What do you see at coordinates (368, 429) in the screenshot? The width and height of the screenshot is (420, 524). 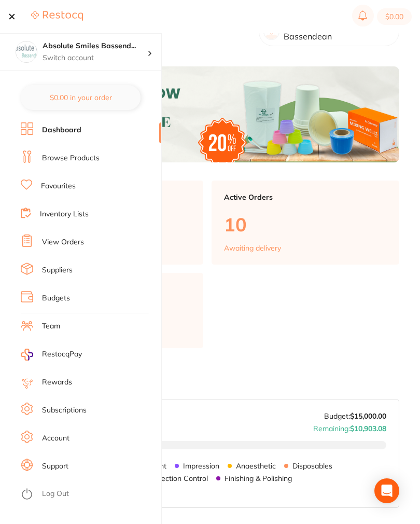 I see `strong: $10,903.08` at bounding box center [368, 429].